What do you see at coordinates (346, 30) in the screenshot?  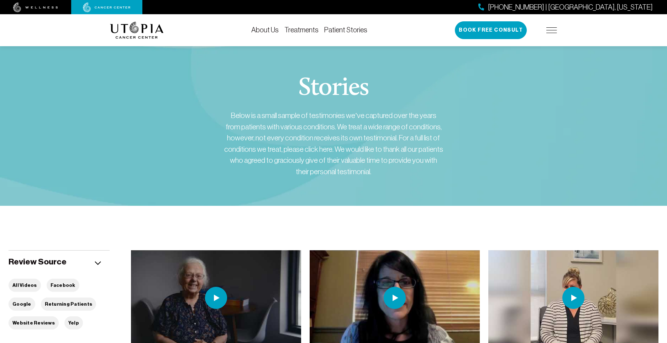 I see `a: Patient Stories` at bounding box center [346, 30].